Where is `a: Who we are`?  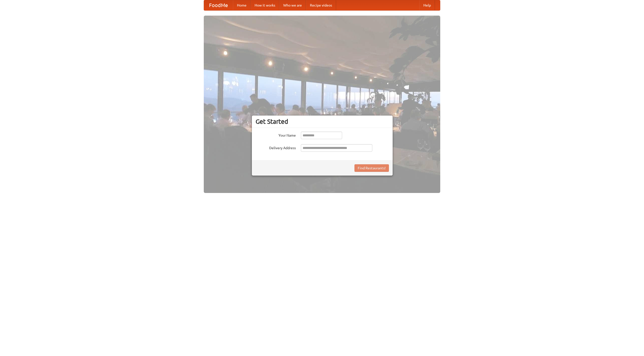 a: Who we are is located at coordinates (293, 6).